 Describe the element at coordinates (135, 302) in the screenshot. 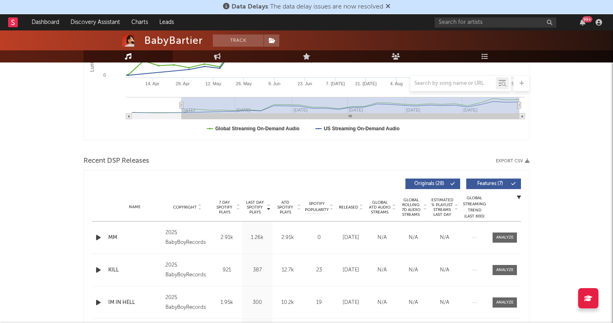

I see `a: IM IN HELL` at that location.